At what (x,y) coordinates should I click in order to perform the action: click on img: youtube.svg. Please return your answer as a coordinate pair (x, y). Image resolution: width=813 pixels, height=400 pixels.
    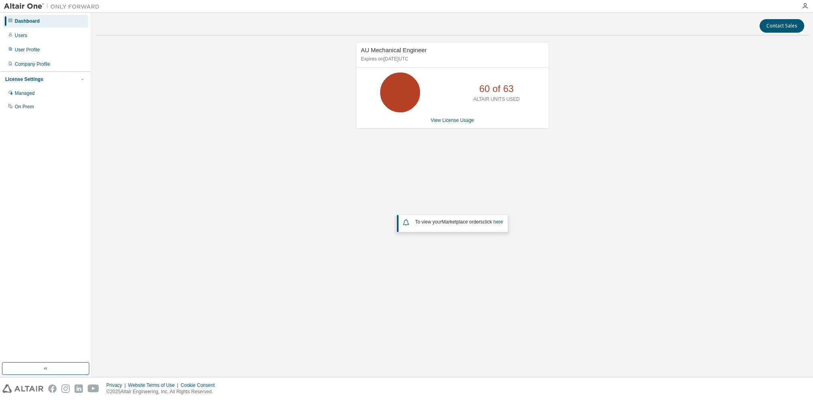
    Looking at the image, I should click on (93, 389).